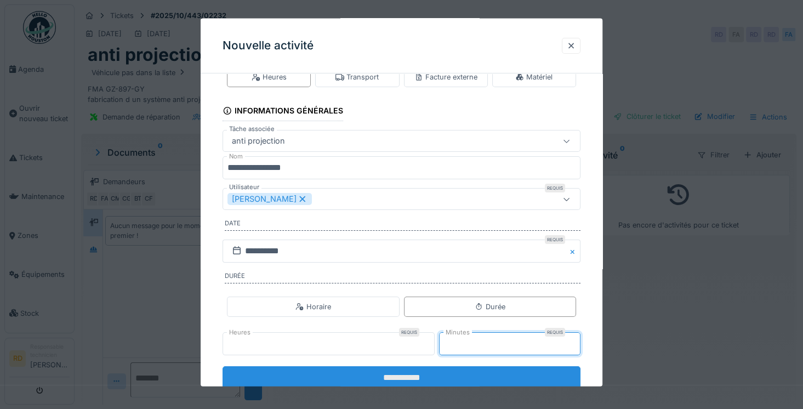 This screenshot has height=409, width=803. Describe the element at coordinates (534, 77) in the screenshot. I see `div: Matériel` at that location.